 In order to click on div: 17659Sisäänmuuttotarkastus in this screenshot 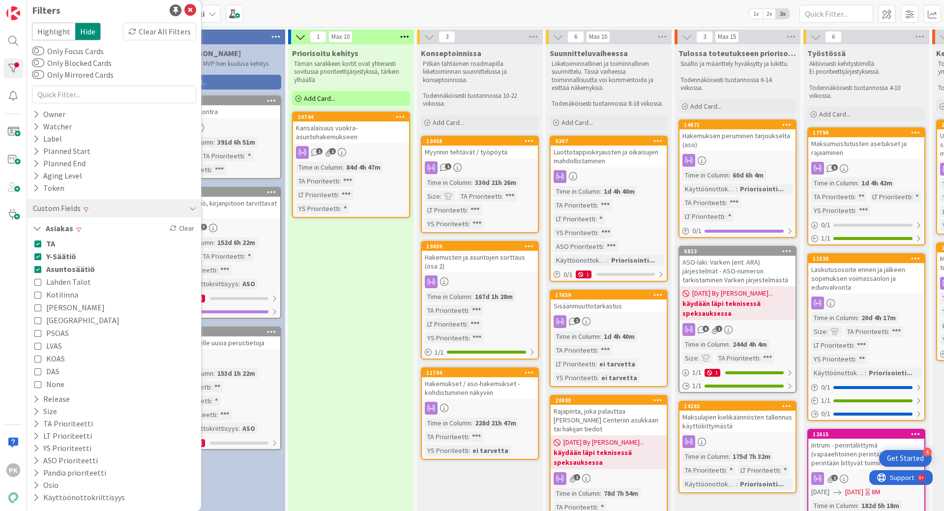, I will do `click(609, 301)`.